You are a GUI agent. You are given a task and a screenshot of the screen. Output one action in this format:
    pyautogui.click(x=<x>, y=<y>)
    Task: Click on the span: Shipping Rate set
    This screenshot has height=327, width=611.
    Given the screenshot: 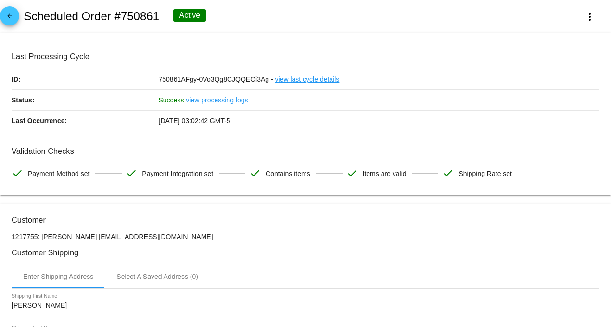 What is the action you would take?
    pyautogui.click(x=485, y=174)
    